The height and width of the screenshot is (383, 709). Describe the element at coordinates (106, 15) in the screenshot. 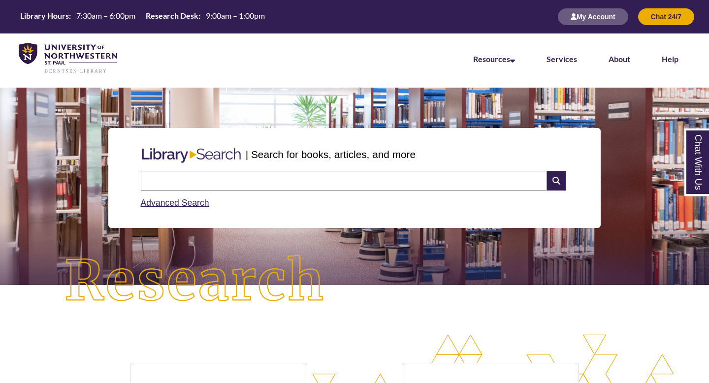

I see `span: 7:30am – 6:00pm` at that location.